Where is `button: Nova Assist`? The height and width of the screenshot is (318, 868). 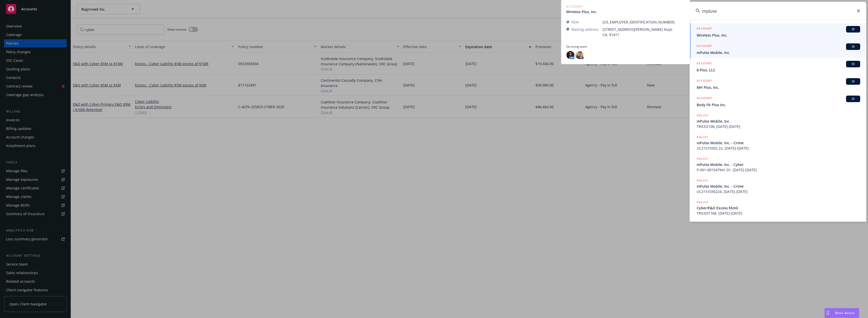
button: Nova Assist is located at coordinates (842, 313).